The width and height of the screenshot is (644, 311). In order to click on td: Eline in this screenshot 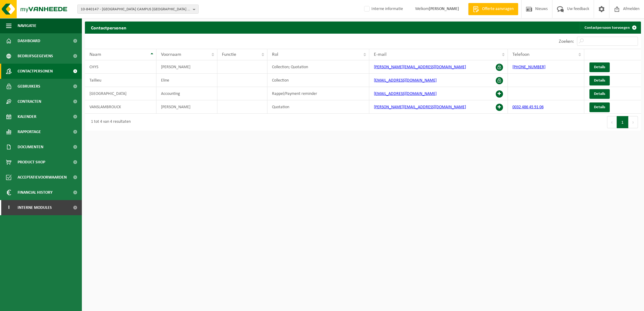, I will do `click(187, 80)`.